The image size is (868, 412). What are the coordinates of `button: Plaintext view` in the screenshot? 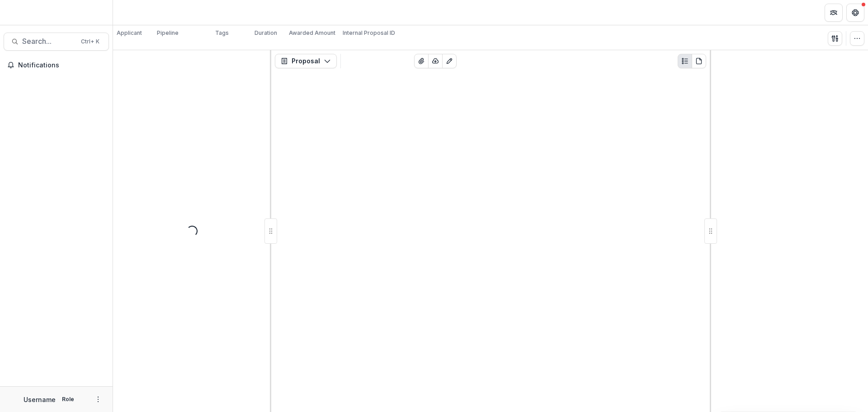 It's located at (685, 61).